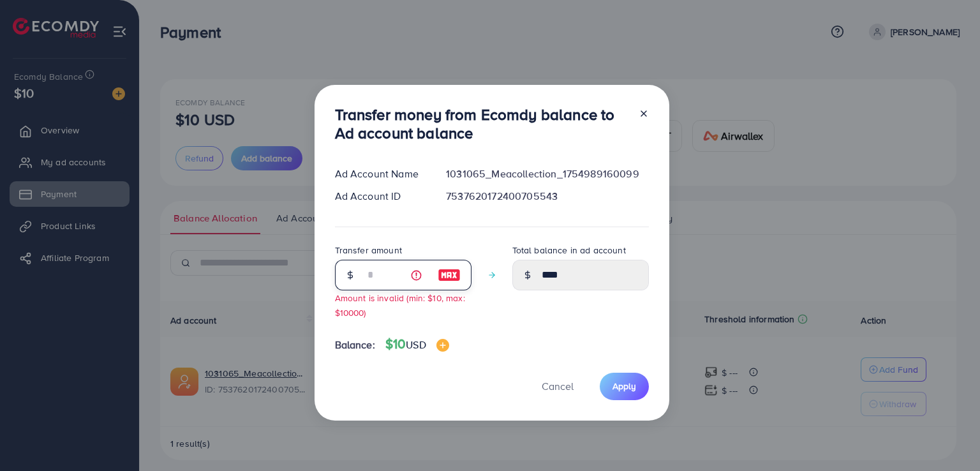  Describe the element at coordinates (558, 386) in the screenshot. I see `span: Cancel` at that location.